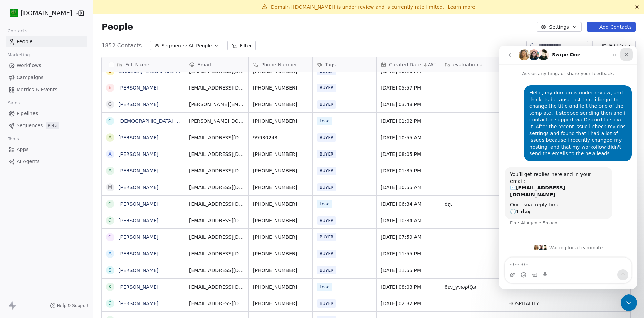 This screenshot has width=644, height=318. Describe the element at coordinates (124, 229) in the screenshot. I see `button: Send a message…` at that location.